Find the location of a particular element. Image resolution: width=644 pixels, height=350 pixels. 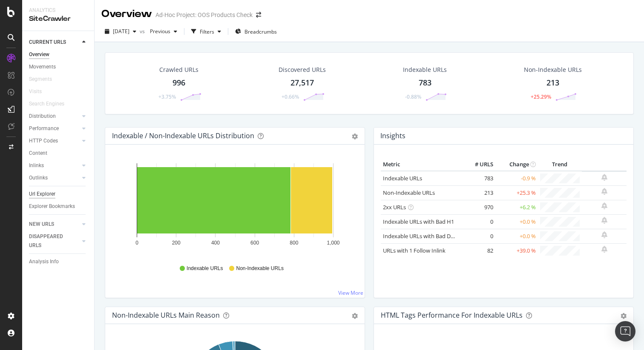

span: Indexable URLs is located at coordinates (204, 268).